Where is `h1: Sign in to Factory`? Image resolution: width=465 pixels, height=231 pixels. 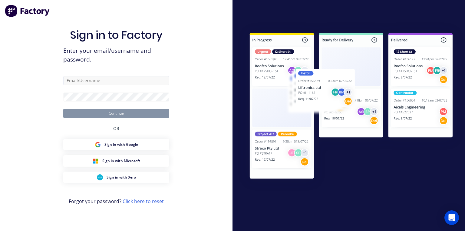 h1: Sign in to Factory is located at coordinates (116, 35).